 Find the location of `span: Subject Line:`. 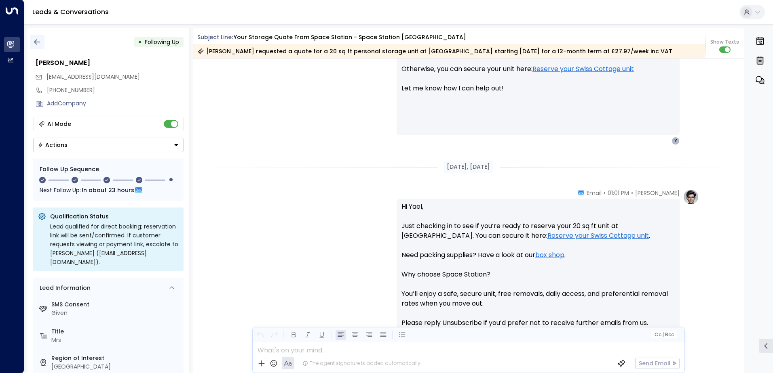

span: Subject Line: is located at coordinates (215, 37).